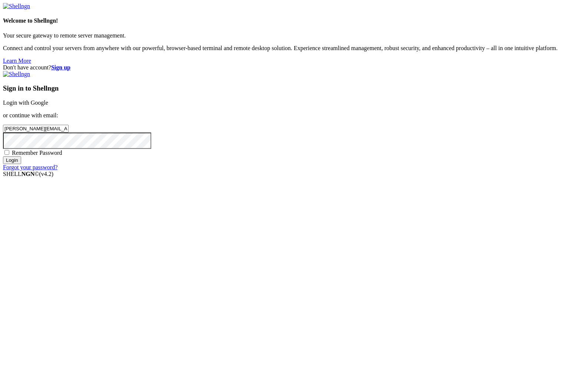  I want to click on p: or continue with email:, so click(294, 115).